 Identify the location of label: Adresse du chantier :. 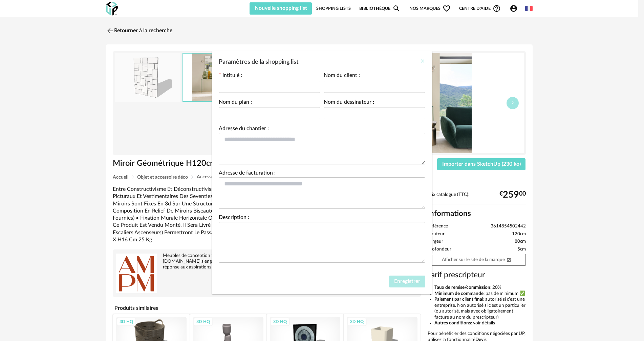
(244, 129).